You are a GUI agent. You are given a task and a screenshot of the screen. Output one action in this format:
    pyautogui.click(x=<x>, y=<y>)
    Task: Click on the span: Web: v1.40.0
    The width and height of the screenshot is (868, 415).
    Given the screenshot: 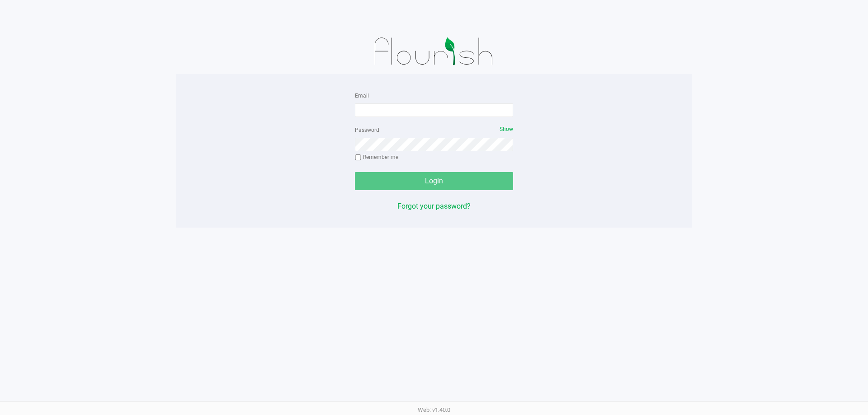 What is the action you would take?
    pyautogui.click(x=434, y=409)
    